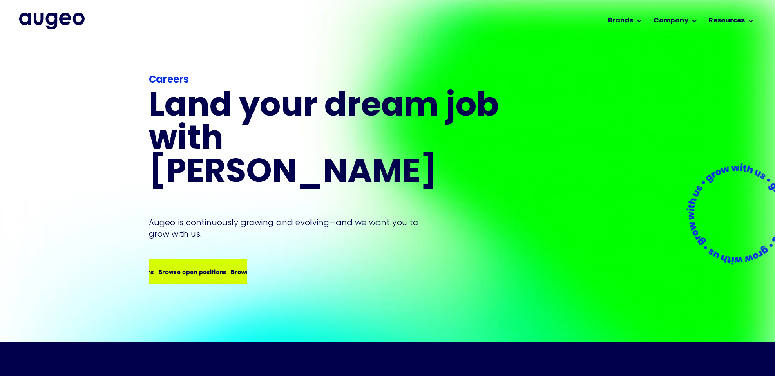 The width and height of the screenshot is (775, 376). Describe the element at coordinates (289, 228) in the screenshot. I see `p: Augeo is continuously growing and evolving—and we want you to grow with us.` at that location.